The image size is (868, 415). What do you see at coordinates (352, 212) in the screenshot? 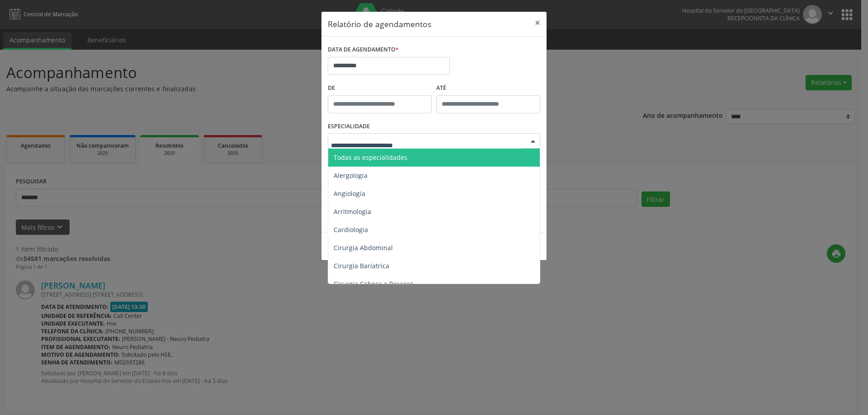
I see `span: Arritmologia` at bounding box center [352, 212].